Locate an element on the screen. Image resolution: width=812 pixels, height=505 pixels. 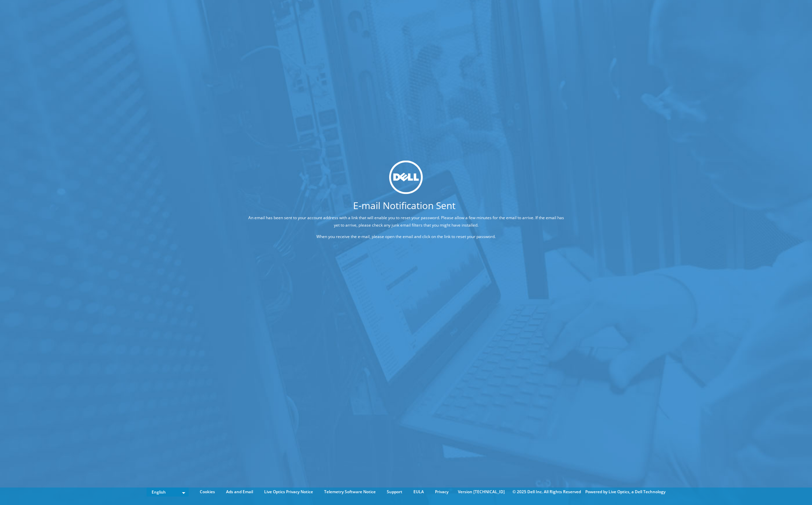
h1: E-mail Notification Sent is located at coordinates (404, 205).